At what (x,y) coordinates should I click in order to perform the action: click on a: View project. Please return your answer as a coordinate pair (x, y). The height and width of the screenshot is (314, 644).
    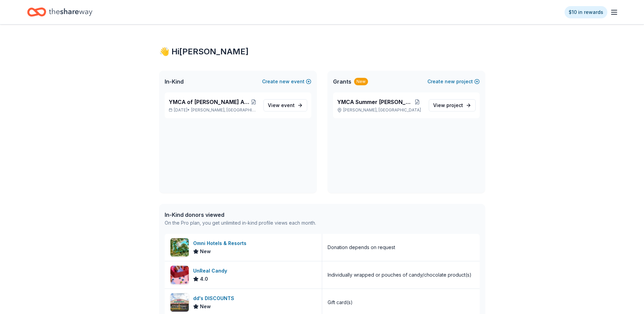
    Looking at the image, I should click on (452, 105).